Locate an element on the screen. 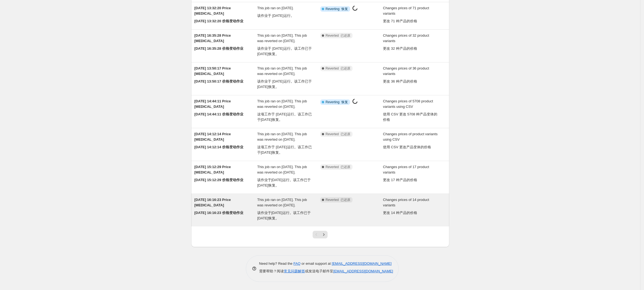 Image resolution: width=644 pixels, height=290 pixels. font: 更改 71 种产品的价格 is located at coordinates (400, 21).